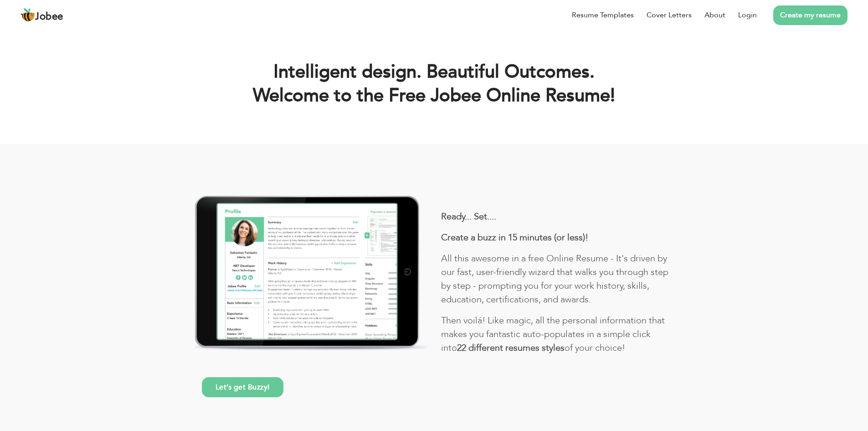 The image size is (868, 431). What do you see at coordinates (810, 15) in the screenshot?
I see `a: Create my resume` at bounding box center [810, 15].